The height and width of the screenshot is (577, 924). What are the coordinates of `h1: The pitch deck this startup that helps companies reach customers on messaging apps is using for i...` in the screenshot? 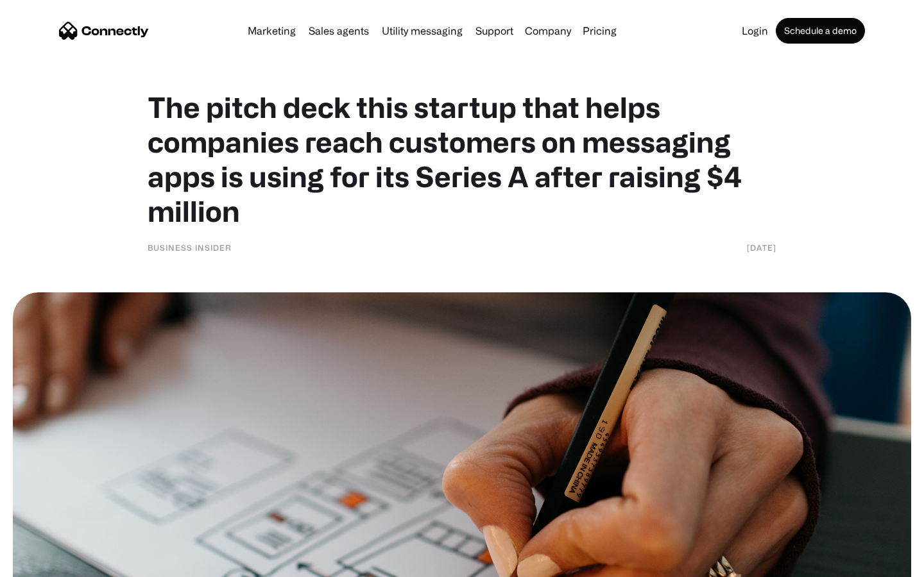 It's located at (462, 159).